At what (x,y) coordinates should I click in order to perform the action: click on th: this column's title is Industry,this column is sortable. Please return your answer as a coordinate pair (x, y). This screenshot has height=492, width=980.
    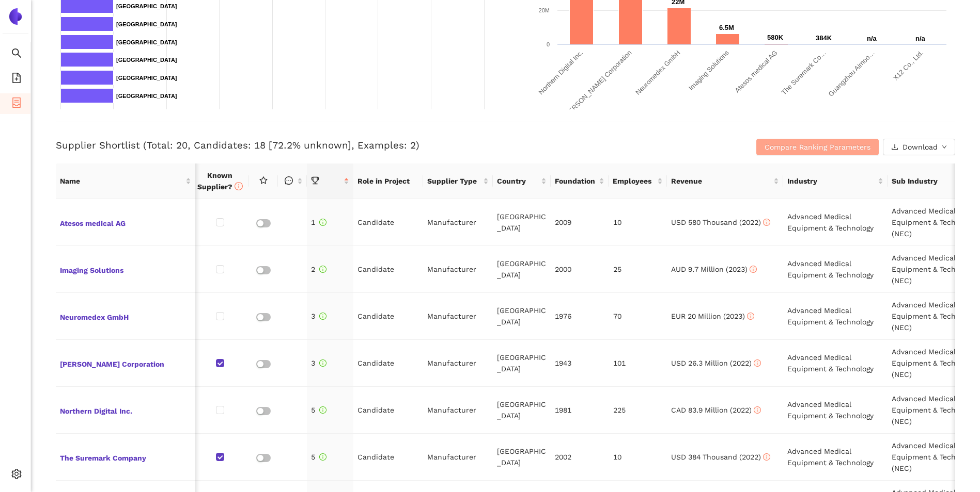
    Looking at the image, I should click on (836, 181).